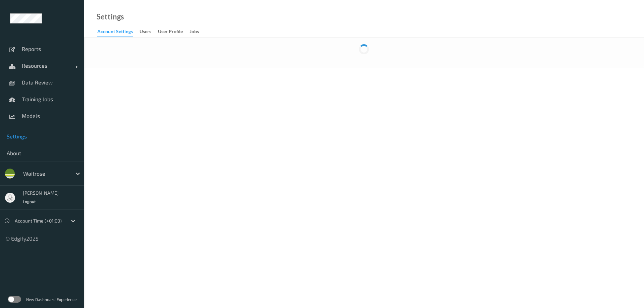 This screenshot has width=644, height=308. I want to click on a: Jobs, so click(198, 32).